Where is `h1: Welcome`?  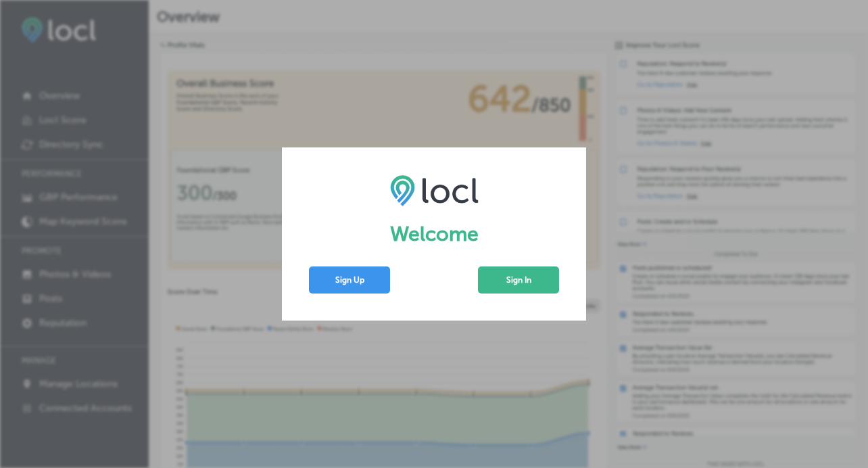
h1: Welcome is located at coordinates (434, 234).